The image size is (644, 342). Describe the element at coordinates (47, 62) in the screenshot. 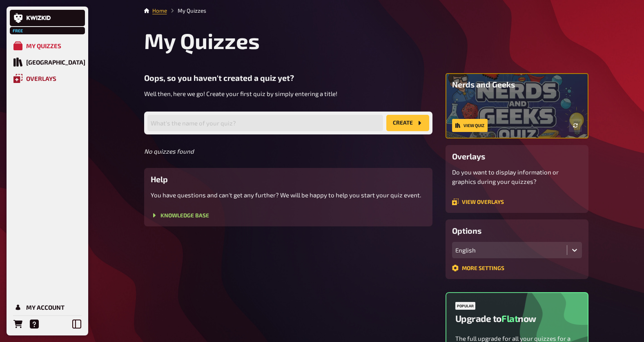

I see `a: Quiz Library` at that location.